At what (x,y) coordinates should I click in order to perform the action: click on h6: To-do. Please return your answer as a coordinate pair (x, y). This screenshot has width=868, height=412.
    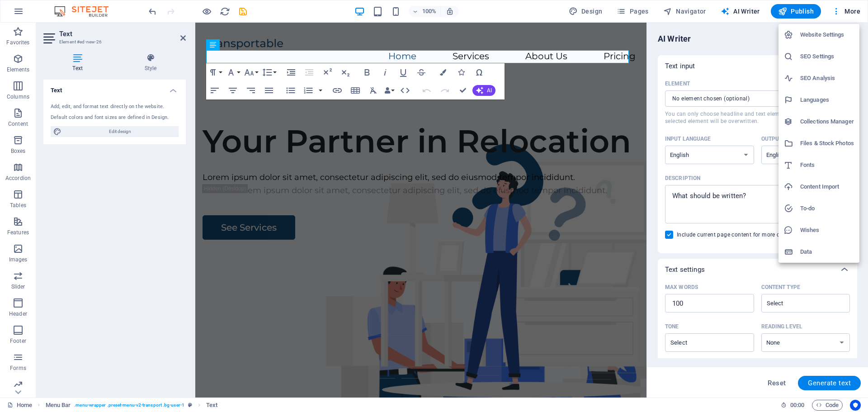
    Looking at the image, I should click on (827, 209).